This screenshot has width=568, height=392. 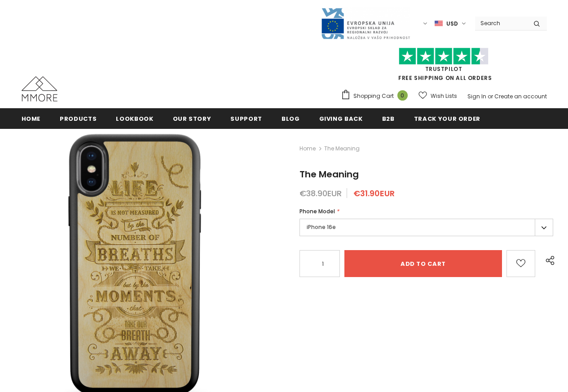 What do you see at coordinates (444, 69) in the screenshot?
I see `a: Trustpilot` at bounding box center [444, 69].